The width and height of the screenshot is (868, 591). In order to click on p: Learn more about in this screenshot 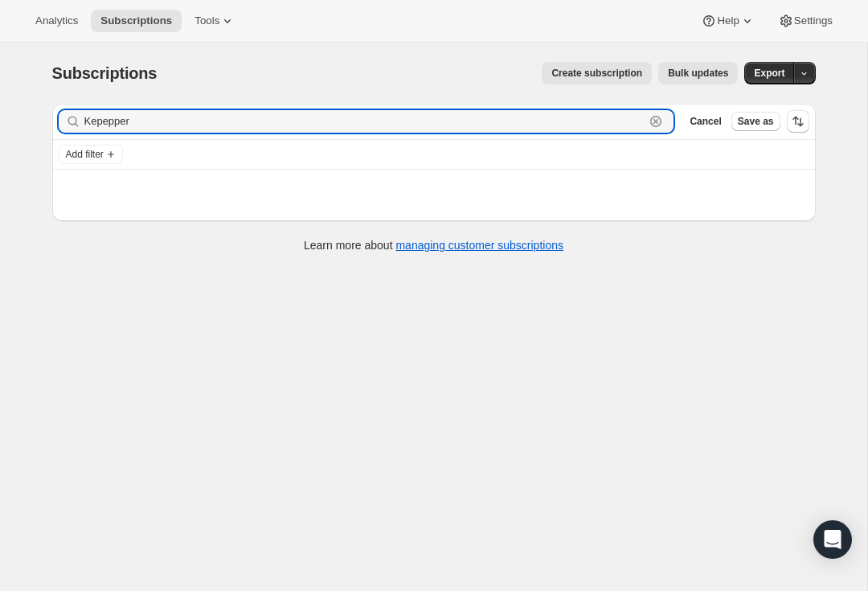, I will do `click(434, 246)`.